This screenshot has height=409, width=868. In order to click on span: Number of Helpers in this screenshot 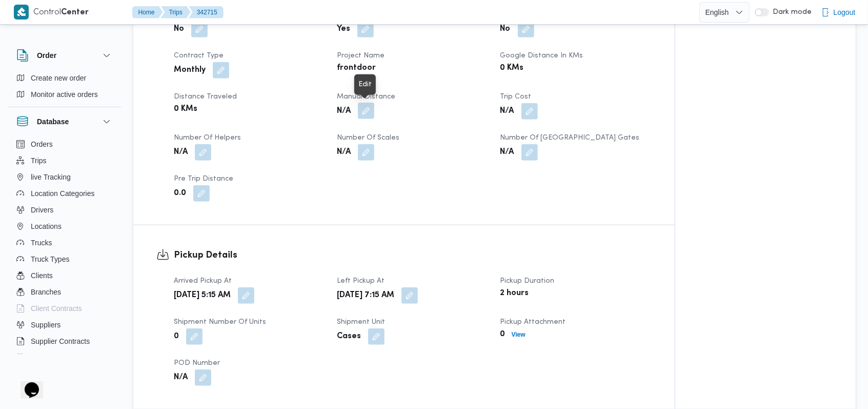, I will do `click(207, 138)`.